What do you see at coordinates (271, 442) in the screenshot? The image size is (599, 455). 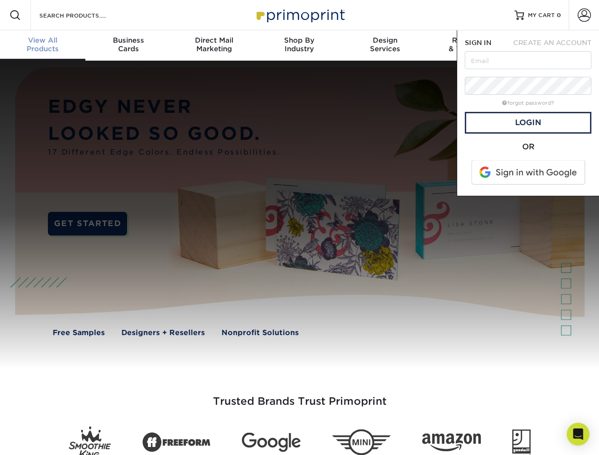 I see `img: Google` at bounding box center [271, 442].